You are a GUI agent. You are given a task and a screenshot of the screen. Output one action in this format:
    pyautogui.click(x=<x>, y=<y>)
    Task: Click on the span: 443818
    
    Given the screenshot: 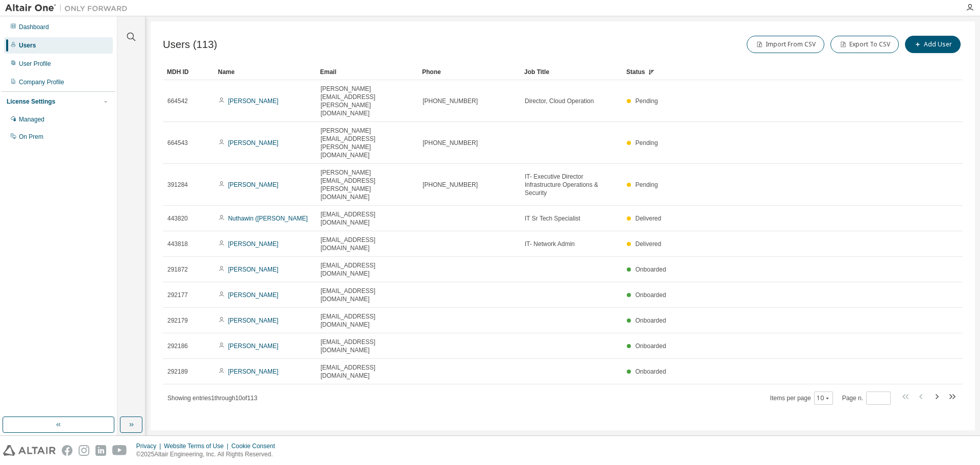 What is the action you would take?
    pyautogui.click(x=178, y=244)
    